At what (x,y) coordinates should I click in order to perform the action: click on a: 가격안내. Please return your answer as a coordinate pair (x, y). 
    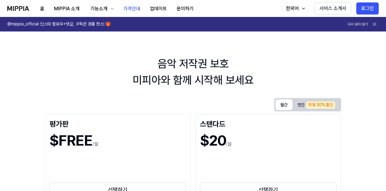
    Looking at the image, I should click on (132, 8).